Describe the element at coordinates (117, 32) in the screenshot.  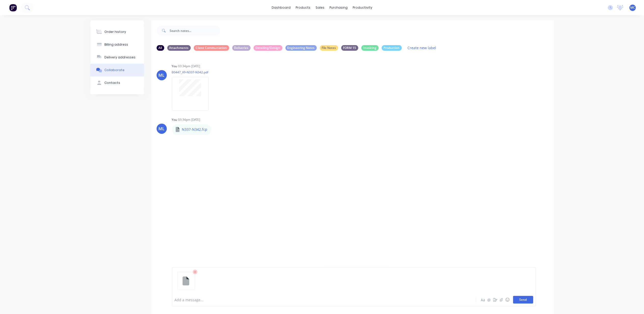
I see `button: Order history` at that location.